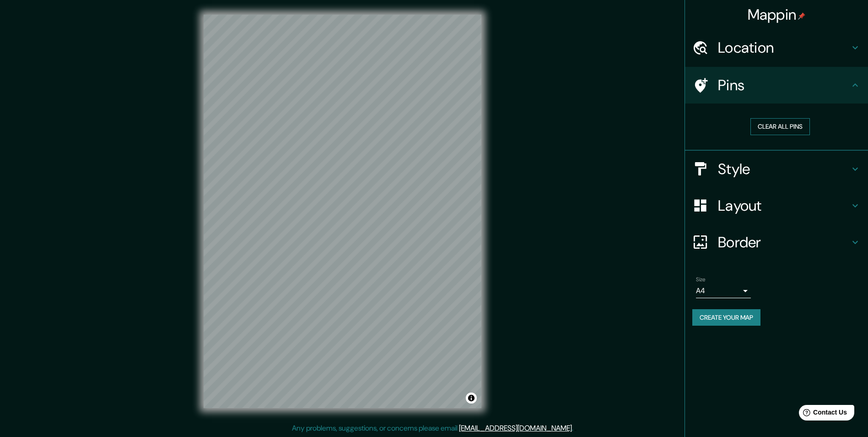  What do you see at coordinates (777, 48) in the screenshot?
I see `div: Location` at bounding box center [777, 48].